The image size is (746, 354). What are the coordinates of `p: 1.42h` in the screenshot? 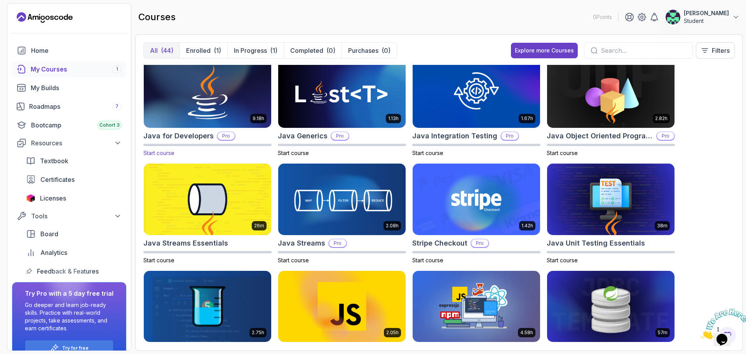 It's located at (527, 226).